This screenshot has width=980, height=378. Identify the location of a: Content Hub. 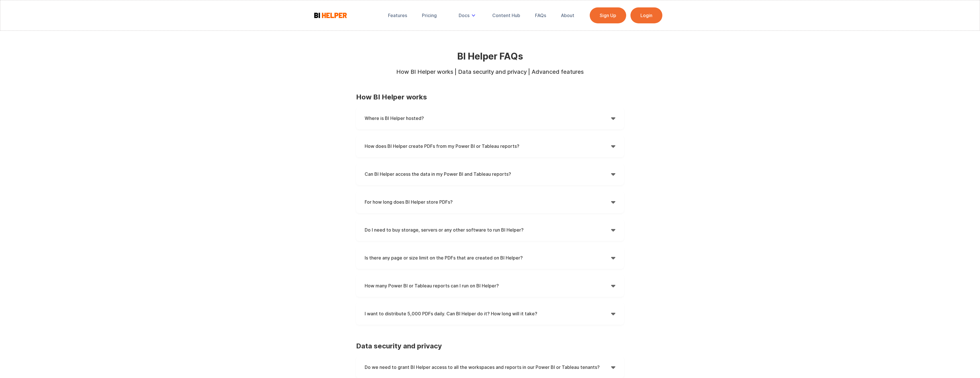
(506, 16).